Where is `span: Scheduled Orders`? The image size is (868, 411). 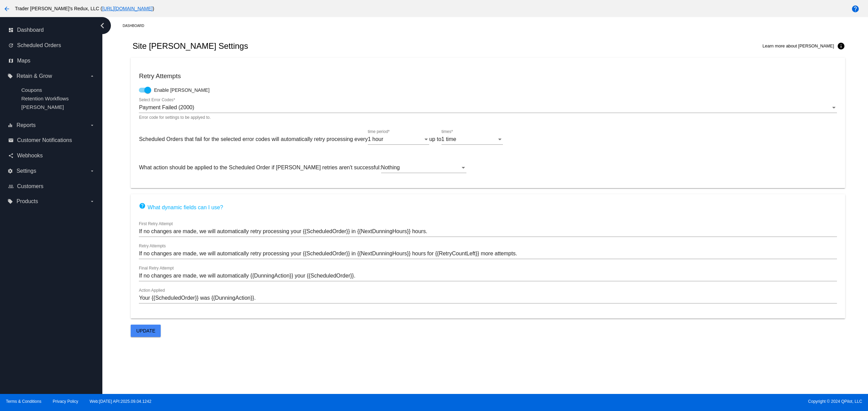 span: Scheduled Orders is located at coordinates (39, 46).